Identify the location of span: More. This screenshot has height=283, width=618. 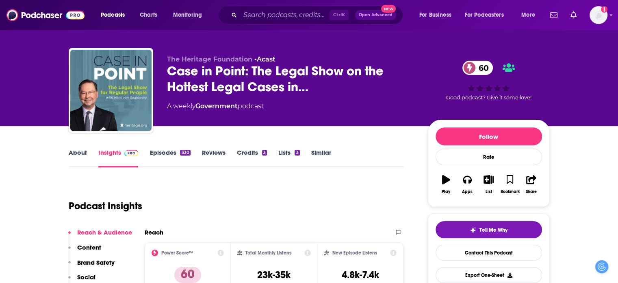
(529, 15).